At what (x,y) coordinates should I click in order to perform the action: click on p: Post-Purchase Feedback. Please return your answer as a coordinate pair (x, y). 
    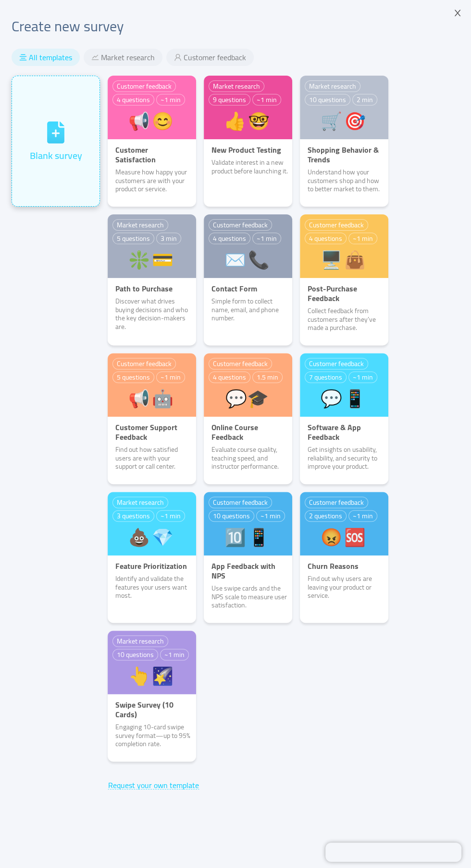
    Looking at the image, I should click on (345, 293).